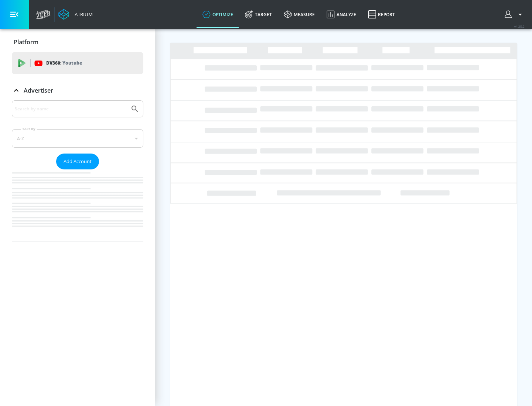 This screenshot has height=406, width=532. Describe the element at coordinates (381, 15) in the screenshot. I see `a: Report` at that location.